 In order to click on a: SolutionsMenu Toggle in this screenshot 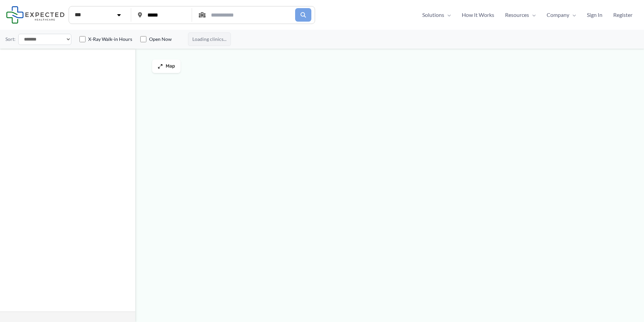, I will do `click(436, 15)`.